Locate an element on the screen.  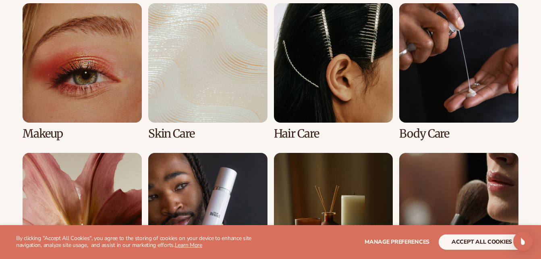
button: accept all cookies is located at coordinates (482, 242).